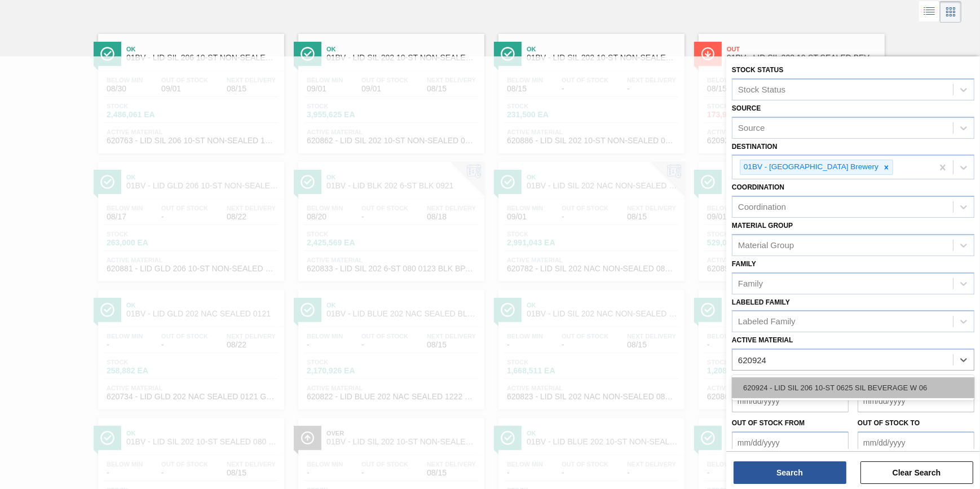 The image size is (980, 489). Describe the element at coordinates (853, 387) in the screenshot. I see `div: 620924 - LID SIL 206 10-ST 0625 SIL BEVERAGE W 06` at that location.